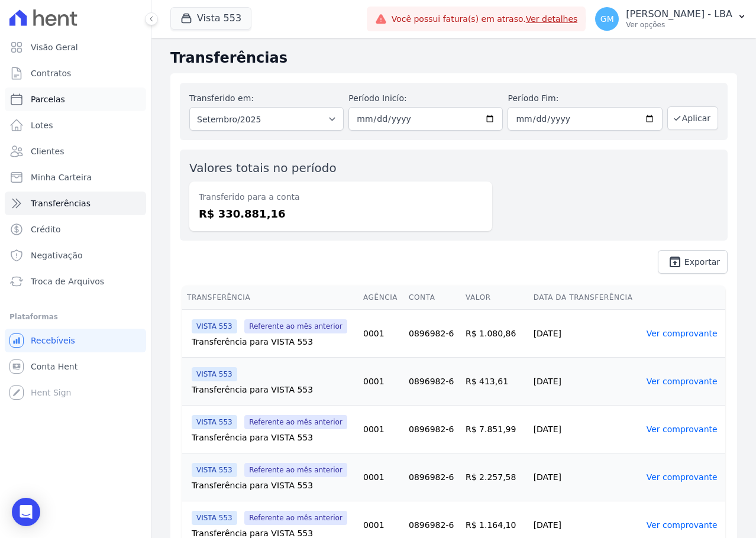 The image size is (756, 538). Describe the element at coordinates (53, 340) in the screenshot. I see `span: Recebíveis` at that location.